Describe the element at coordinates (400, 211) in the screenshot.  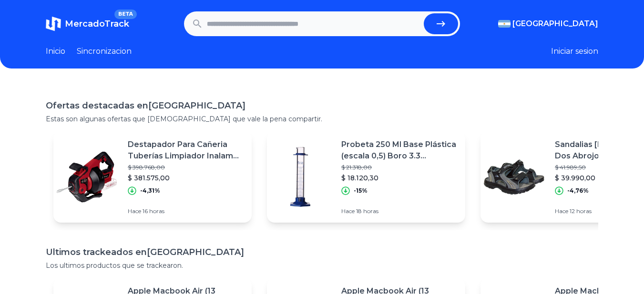
I see `p: Hace 18 horas` at that location.